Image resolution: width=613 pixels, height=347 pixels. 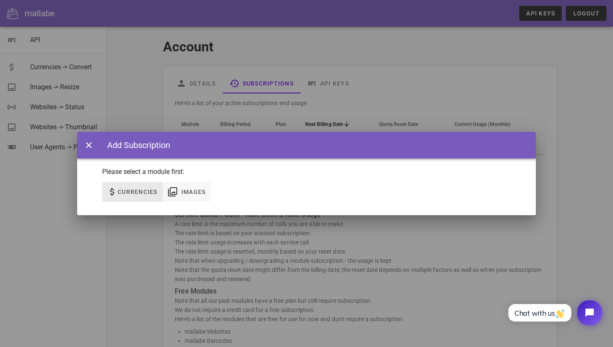 What do you see at coordinates (137, 192) in the screenshot?
I see `span: Currencies` at bounding box center [137, 192].